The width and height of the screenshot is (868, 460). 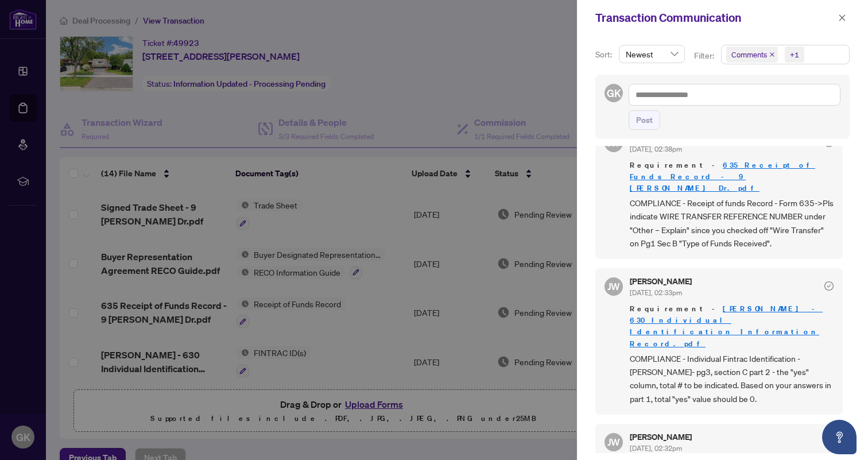 I want to click on span: GK, so click(x=613, y=93).